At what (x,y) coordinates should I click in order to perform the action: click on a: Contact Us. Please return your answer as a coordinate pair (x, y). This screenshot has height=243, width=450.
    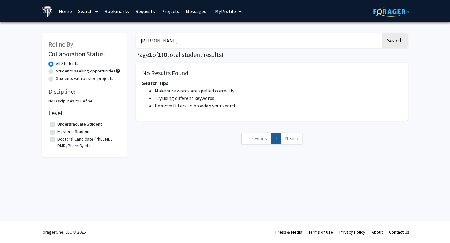
    Looking at the image, I should click on (399, 232).